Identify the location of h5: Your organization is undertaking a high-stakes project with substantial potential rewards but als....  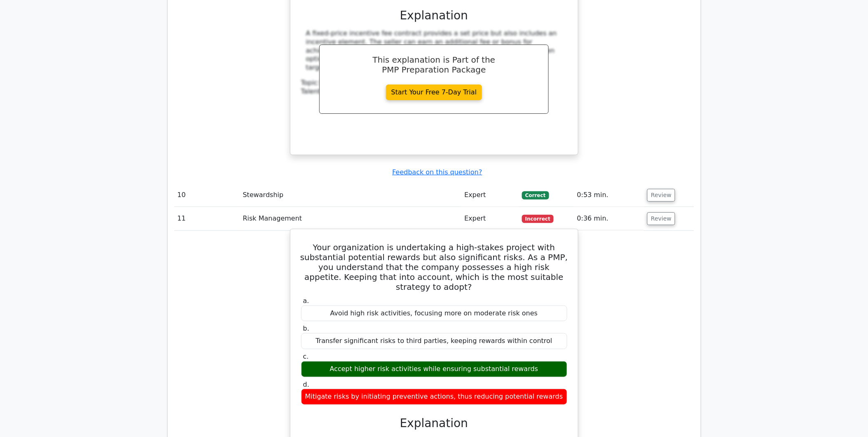
(434, 268).